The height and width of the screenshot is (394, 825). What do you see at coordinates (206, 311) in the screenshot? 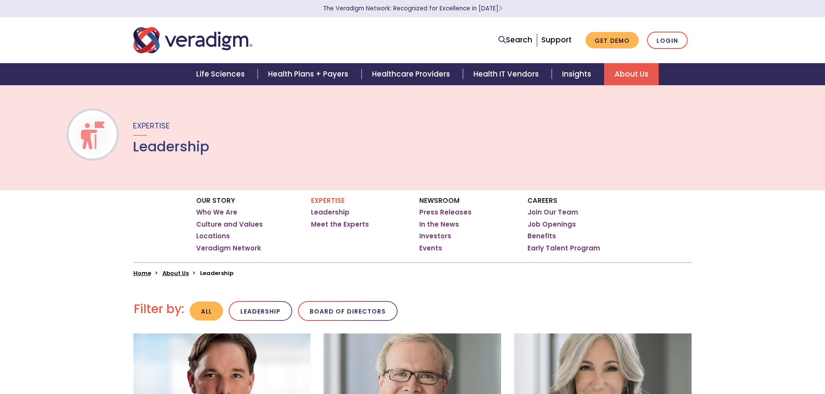
I see `button: All` at bounding box center [206, 311].